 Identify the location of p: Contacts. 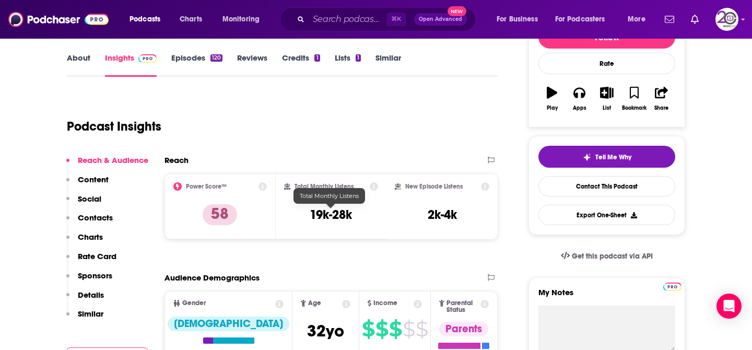
(95, 217).